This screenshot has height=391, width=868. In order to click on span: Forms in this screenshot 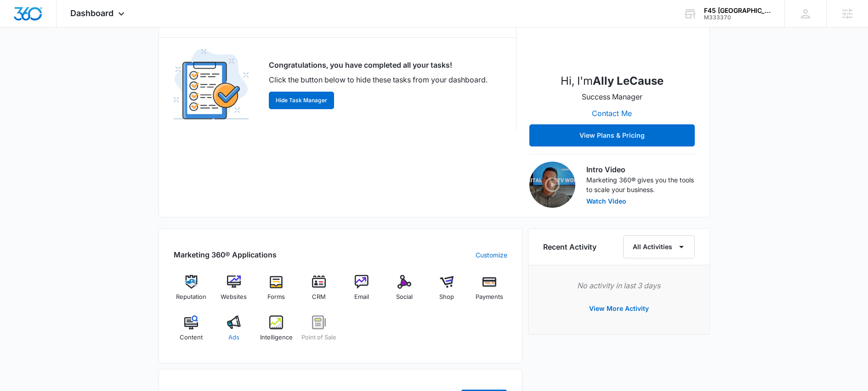, I will do `click(276, 297)`.